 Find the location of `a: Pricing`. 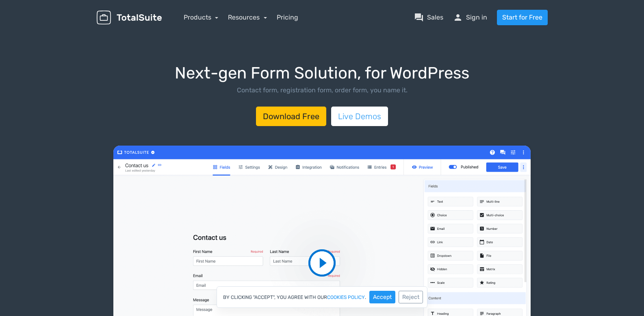

a: Pricing is located at coordinates (288, 17).